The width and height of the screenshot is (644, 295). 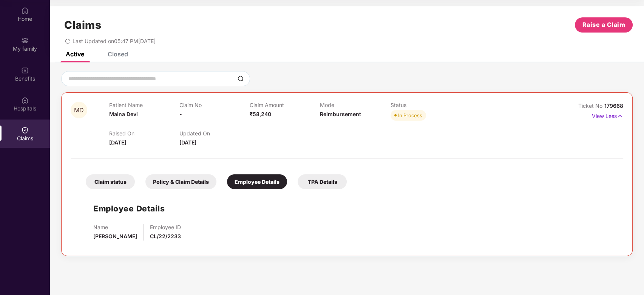 What do you see at coordinates (67, 41) in the screenshot?
I see `span: redo` at bounding box center [67, 41].